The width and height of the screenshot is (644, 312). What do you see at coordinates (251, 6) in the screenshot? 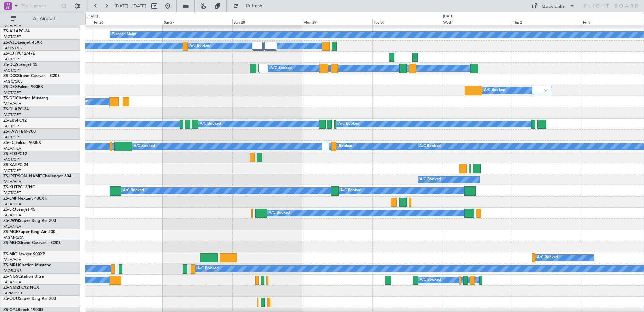
I see `button: Refresh` at bounding box center [251, 6].